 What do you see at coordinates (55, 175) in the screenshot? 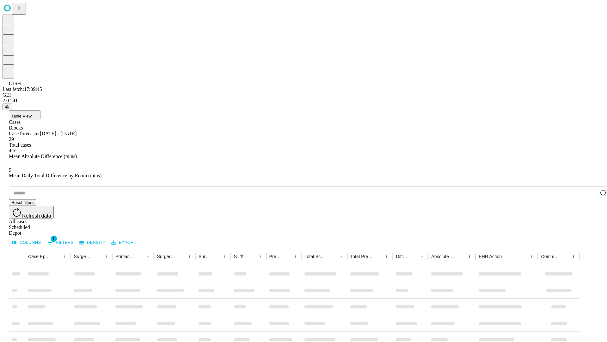
I see `span: Mean Daily Total Difference by Room (mins)` at bounding box center [55, 175].